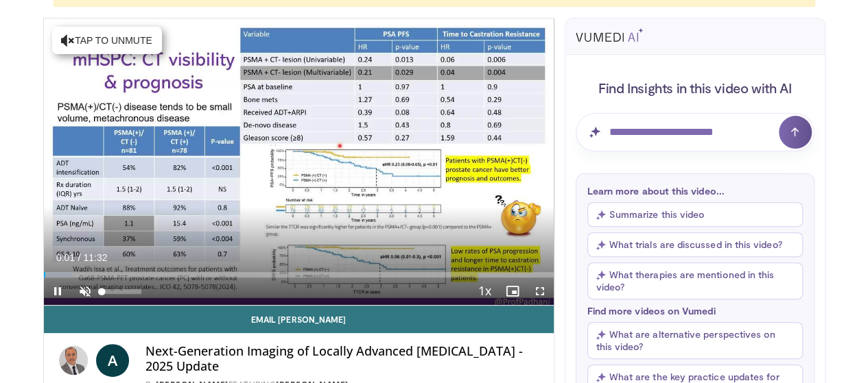 The width and height of the screenshot is (868, 383). I want to click on button: Unmute, so click(85, 291).